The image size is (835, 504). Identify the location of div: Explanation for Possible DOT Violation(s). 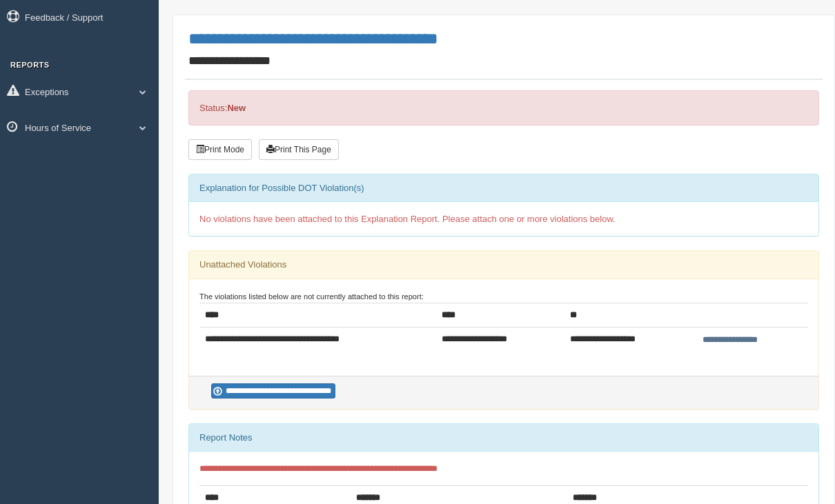
(503, 189).